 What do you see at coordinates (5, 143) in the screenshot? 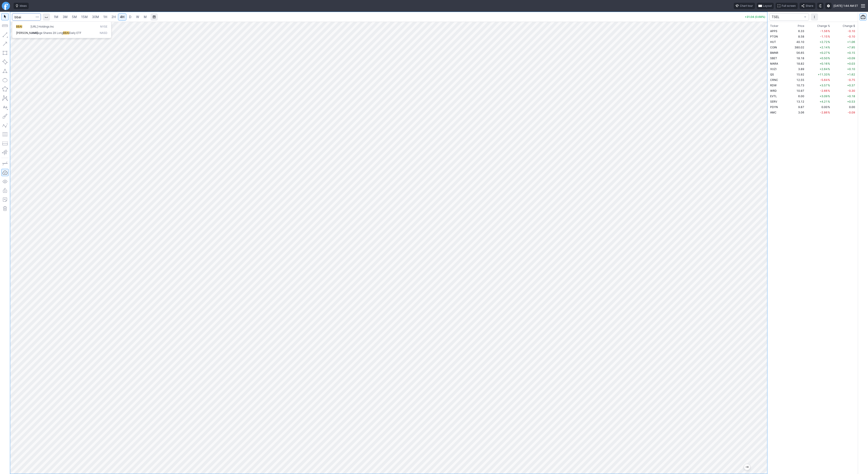
I see `button: Position` at bounding box center [5, 143].